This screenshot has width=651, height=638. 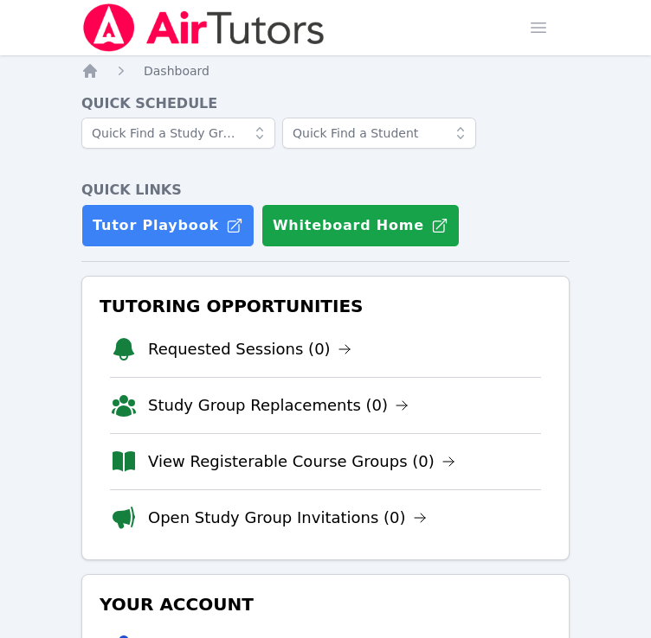 I want to click on button: Whiteboard Home, so click(x=360, y=226).